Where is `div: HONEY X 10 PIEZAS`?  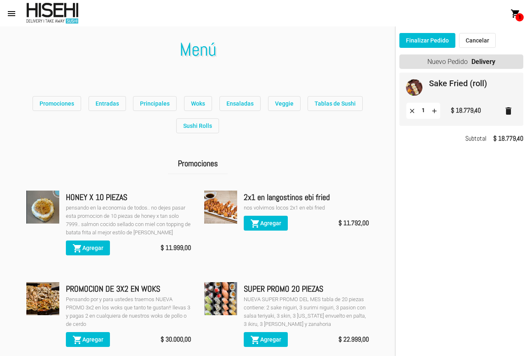
div: HONEY X 10 PIEZAS is located at coordinates (129, 197).